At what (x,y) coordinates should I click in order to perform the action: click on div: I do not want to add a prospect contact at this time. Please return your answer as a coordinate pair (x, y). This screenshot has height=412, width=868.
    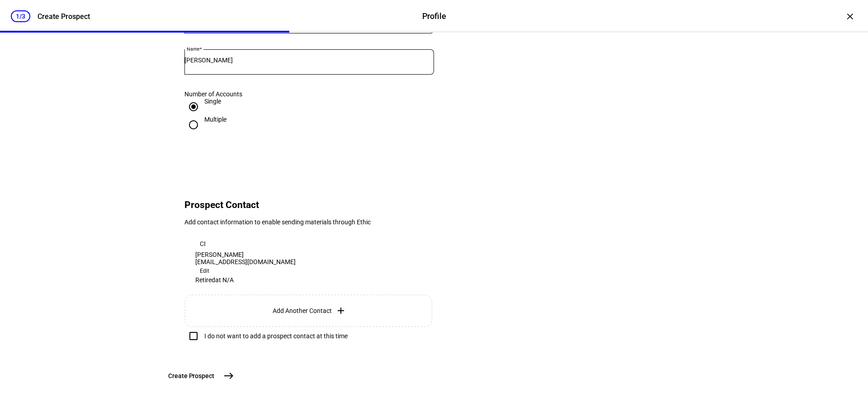
    Looking at the image, I should click on (276, 336).